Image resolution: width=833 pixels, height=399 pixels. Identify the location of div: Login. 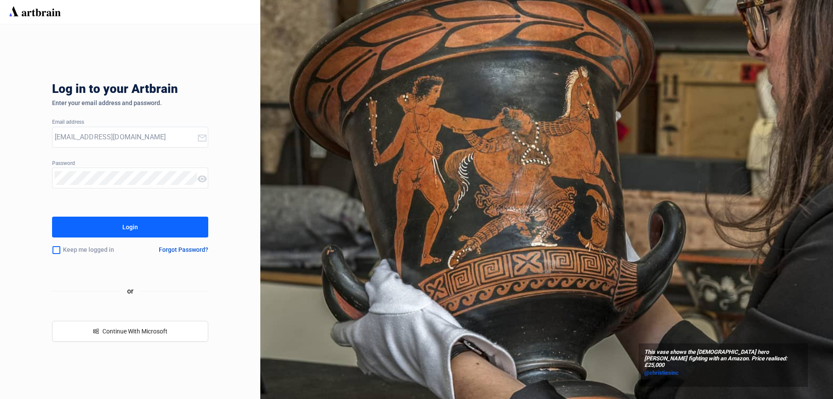
(130, 227).